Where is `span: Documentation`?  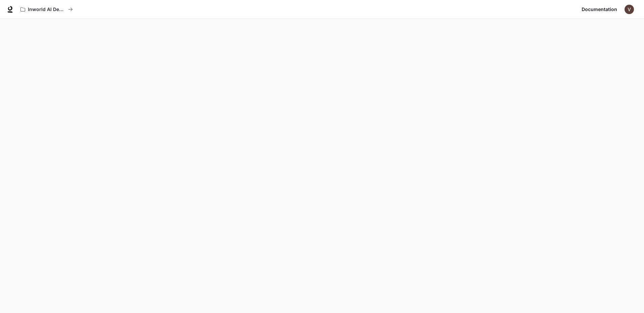
span: Documentation is located at coordinates (600, 9).